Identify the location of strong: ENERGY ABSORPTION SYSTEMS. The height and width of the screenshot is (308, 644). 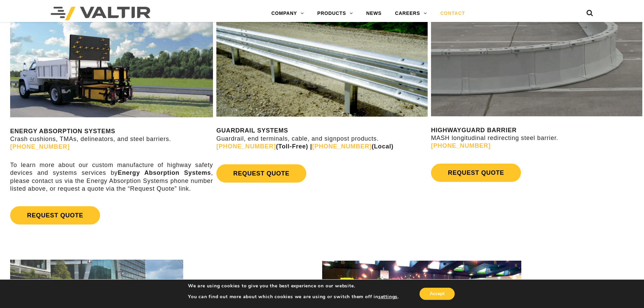
(63, 131).